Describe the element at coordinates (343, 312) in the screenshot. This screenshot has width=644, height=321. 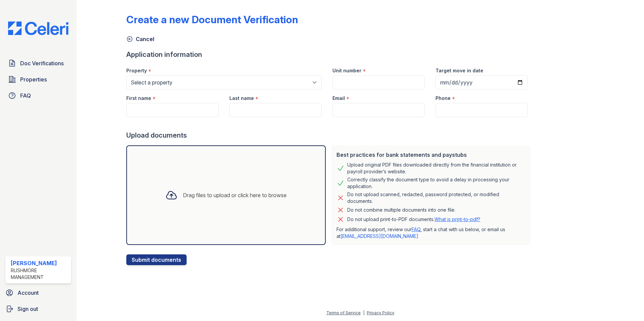
I see `a: Terms of Service` at that location.